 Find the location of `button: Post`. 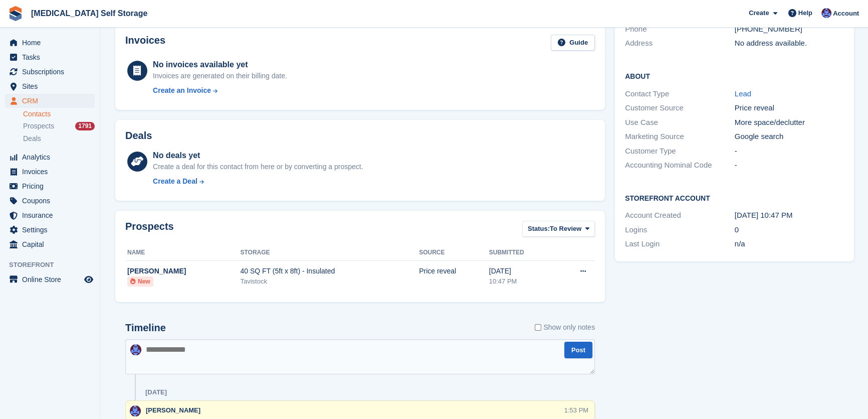

button: Post is located at coordinates (578, 349).